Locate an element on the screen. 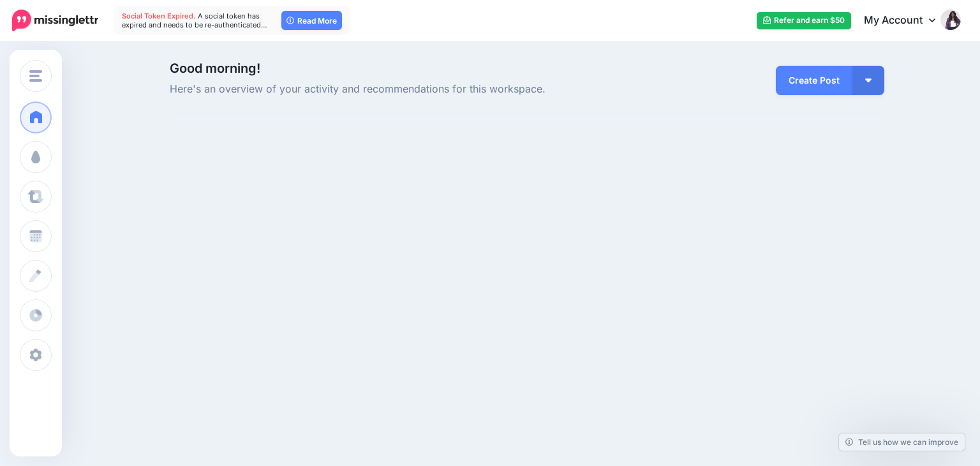 This screenshot has width=980, height=466. a: My Account is located at coordinates (906, 21).